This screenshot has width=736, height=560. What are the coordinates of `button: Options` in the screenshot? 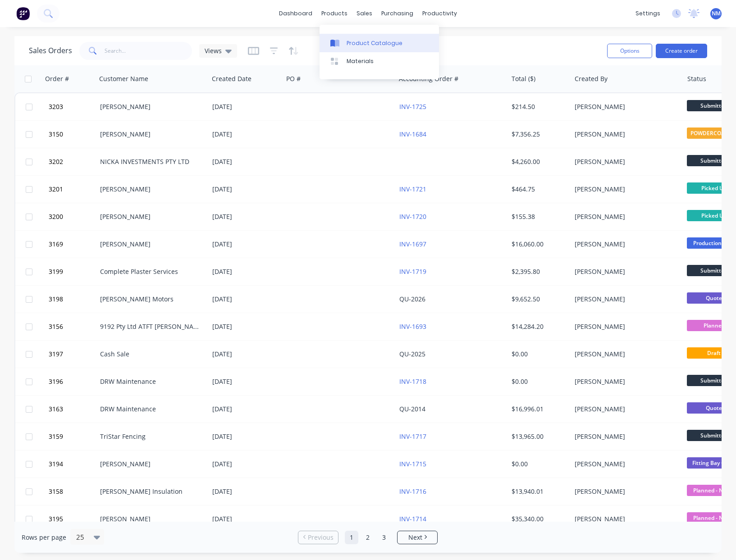 It's located at (630, 51).